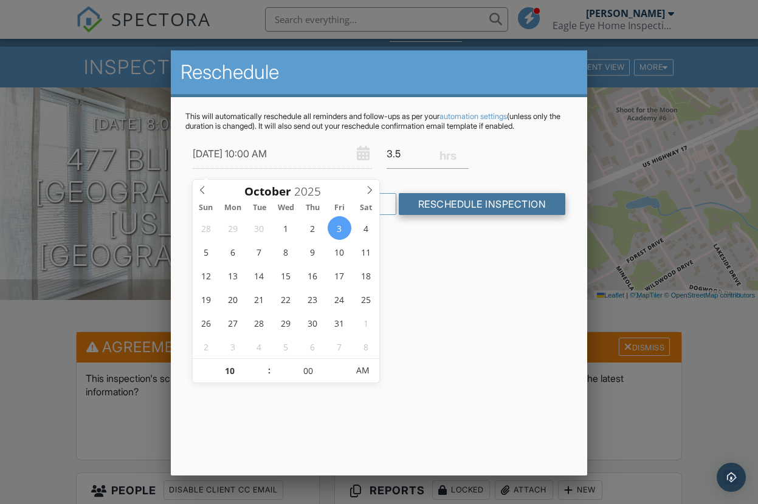 The width and height of the screenshot is (758, 504). What do you see at coordinates (379, 72) in the screenshot?
I see `h2: Reschedule` at bounding box center [379, 72].